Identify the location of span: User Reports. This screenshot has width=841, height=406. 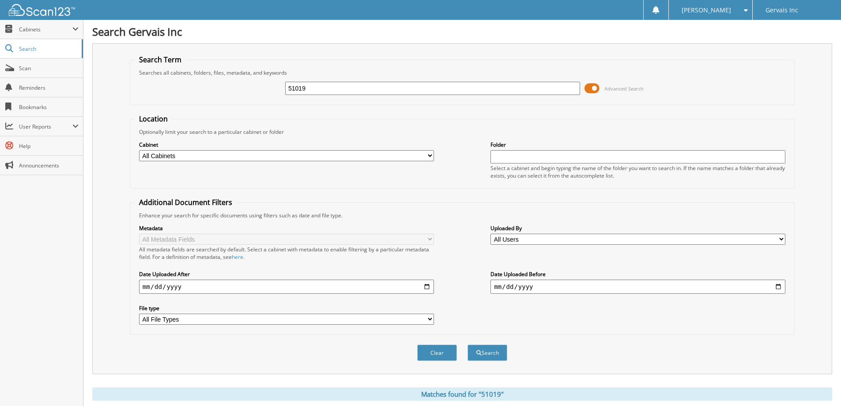
(45, 126).